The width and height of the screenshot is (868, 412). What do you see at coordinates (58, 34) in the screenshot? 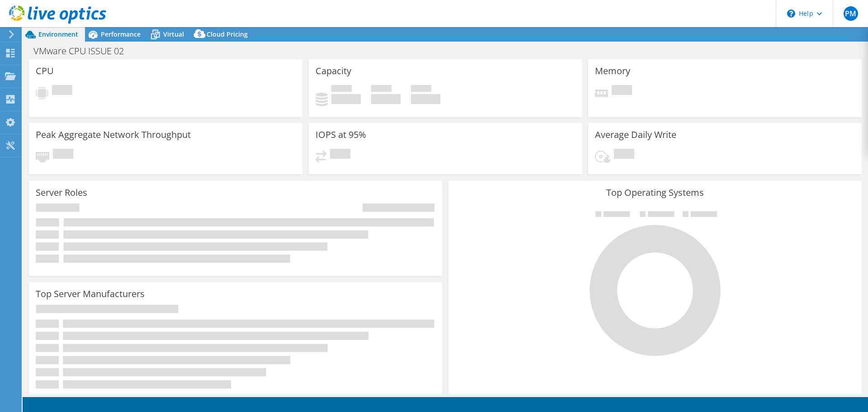
I see `span: Environment` at bounding box center [58, 34].